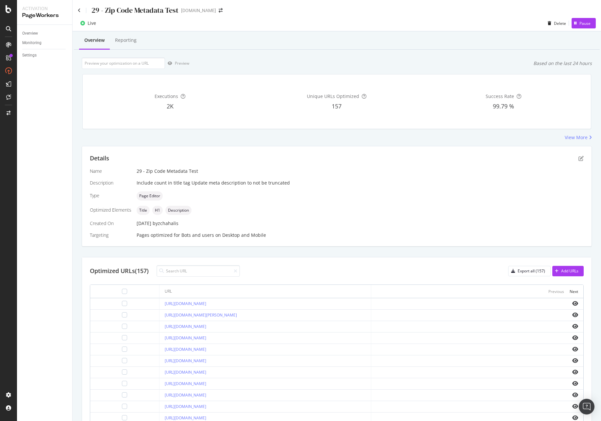 The image size is (601, 421). What do you see at coordinates (337, 106) in the screenshot?
I see `span: 157` at bounding box center [337, 106].